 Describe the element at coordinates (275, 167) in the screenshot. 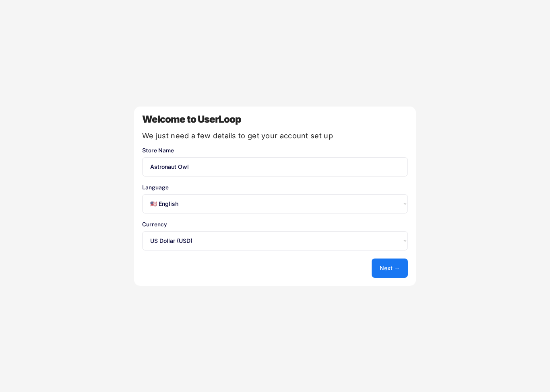

I see `input: You store's name` at that location.